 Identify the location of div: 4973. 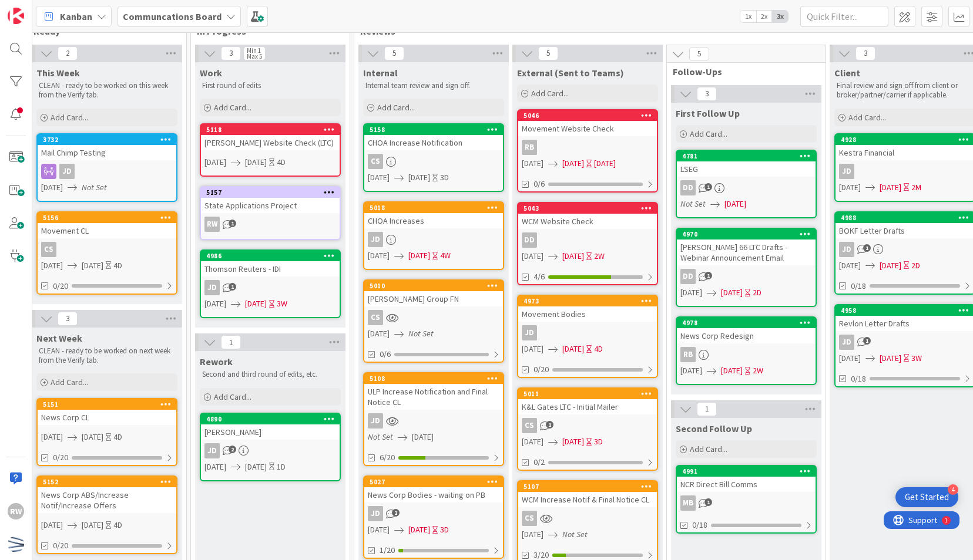
(590, 302).